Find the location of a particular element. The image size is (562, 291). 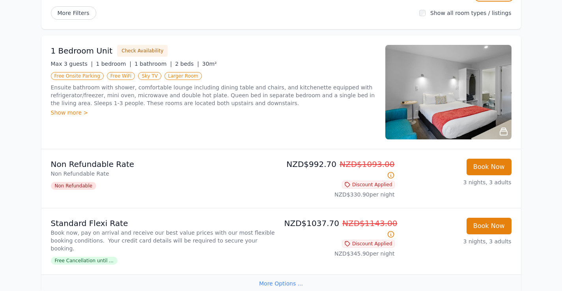

p: NZD$992.70 is located at coordinates (339, 170).